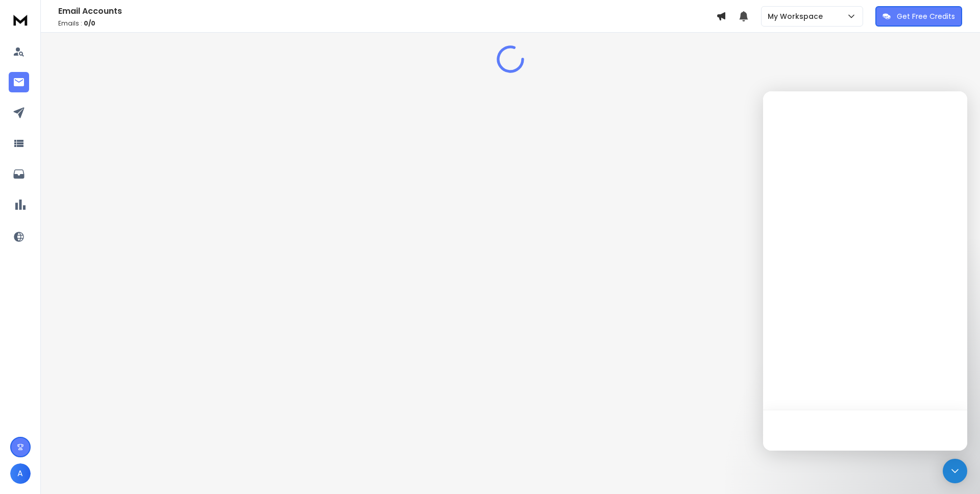  I want to click on span: A, so click(20, 473).